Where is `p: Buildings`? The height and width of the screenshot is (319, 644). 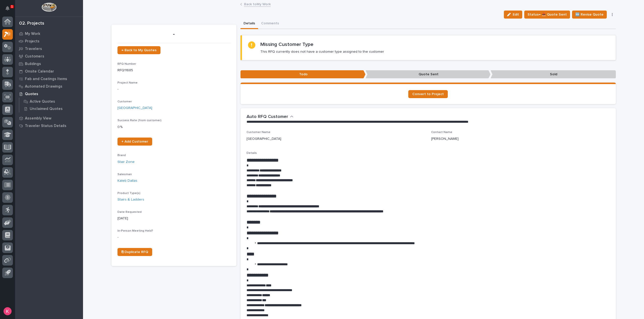
p: Buildings is located at coordinates (33, 64).